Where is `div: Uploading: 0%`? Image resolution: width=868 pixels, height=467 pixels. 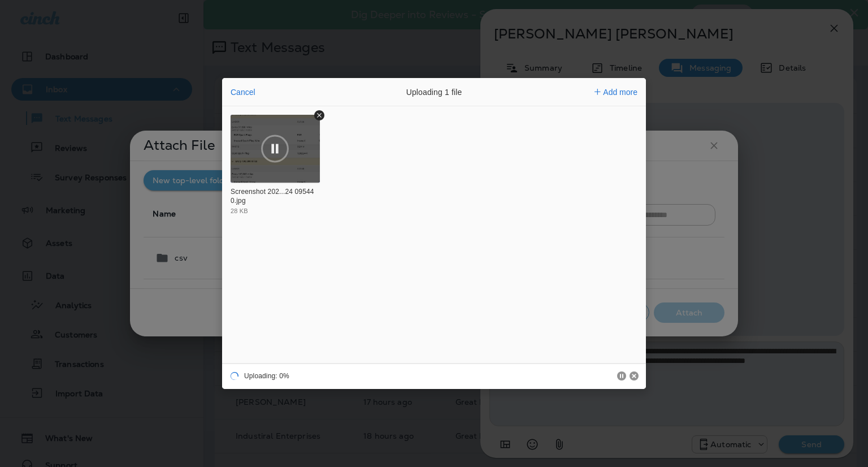
div: Uploading: 0% is located at coordinates (267, 376).